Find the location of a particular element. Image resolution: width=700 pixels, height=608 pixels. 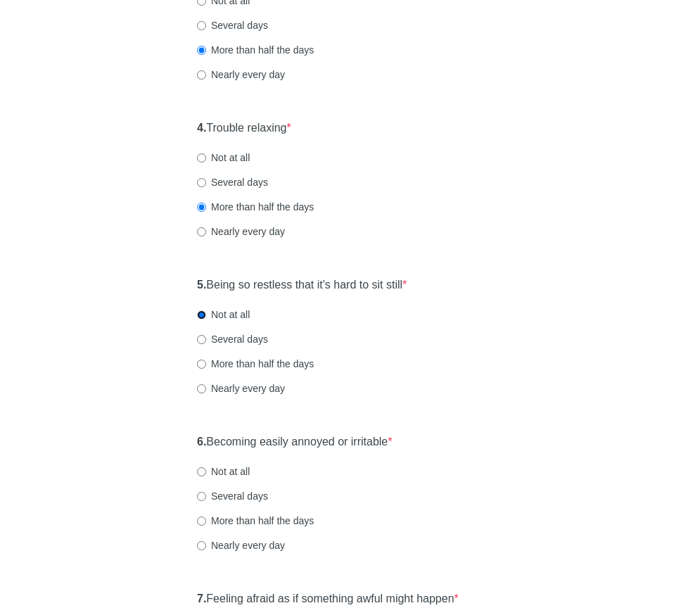

label: Becoming easily annoyed or irritable is located at coordinates (295, 442).